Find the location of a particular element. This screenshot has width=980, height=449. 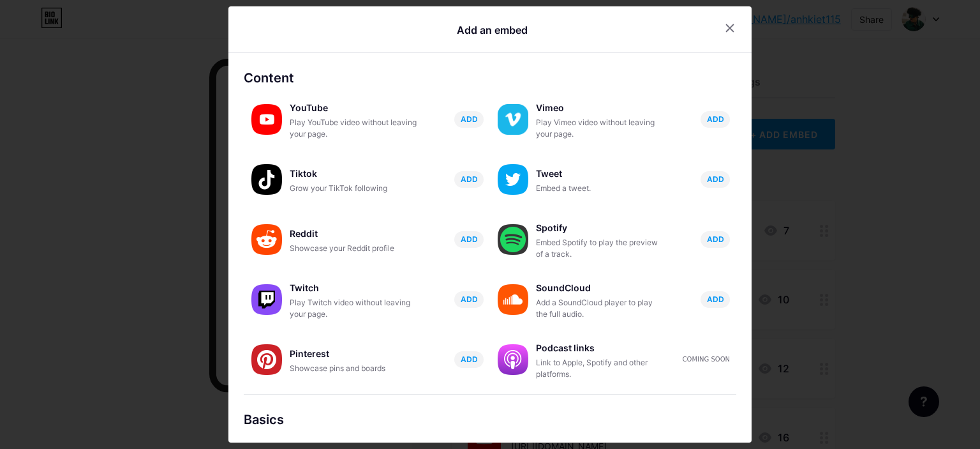

img: pinterest is located at coordinates (267, 359).